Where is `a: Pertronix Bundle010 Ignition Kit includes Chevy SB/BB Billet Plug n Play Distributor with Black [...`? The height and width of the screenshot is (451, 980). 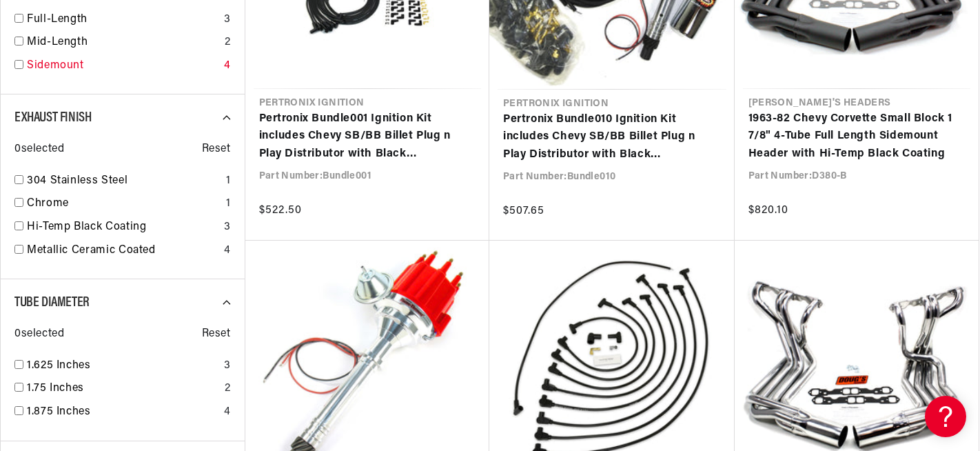 a: Pertronix Bundle010 Ignition Kit includes Chevy SB/BB Billet Plug n Play Distributor with Black [... is located at coordinates (611, 137).